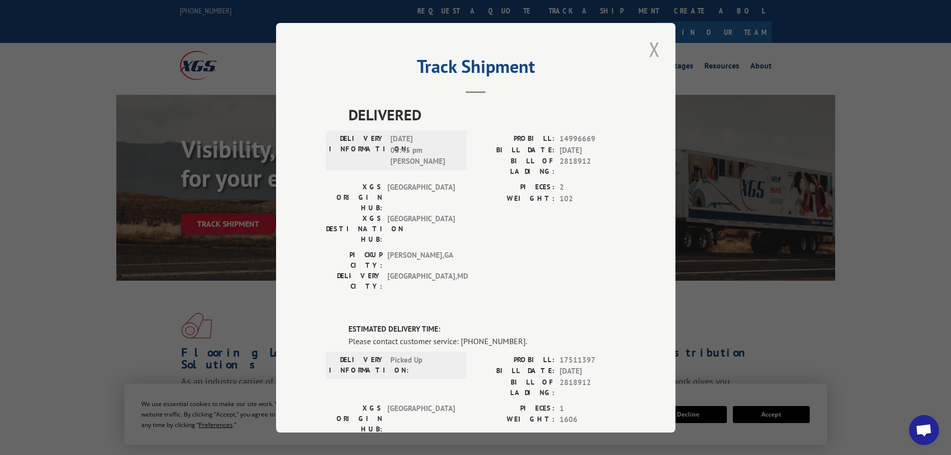 The width and height of the screenshot is (951, 455). I want to click on span: DELIVERED, so click(487, 114).